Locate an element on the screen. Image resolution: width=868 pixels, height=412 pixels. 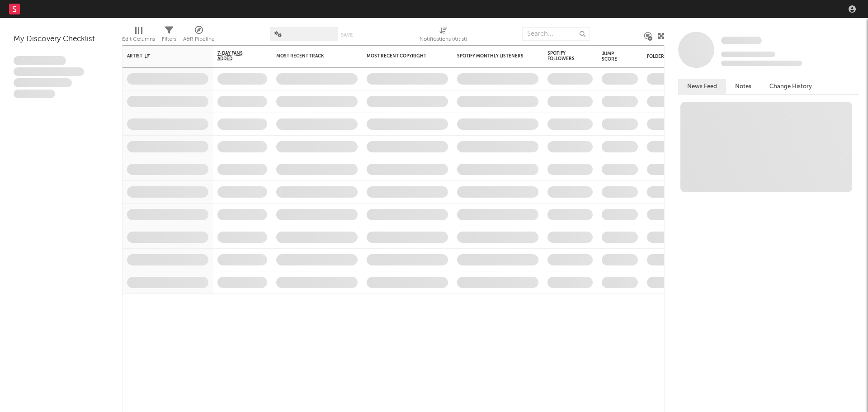
div: Most Recent Track is located at coordinates (310, 56).